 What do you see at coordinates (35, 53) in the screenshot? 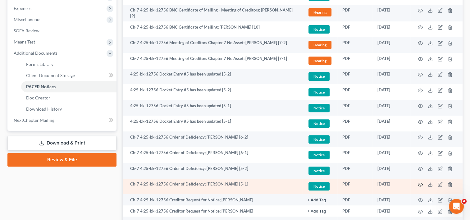
I see `span: Additional Documents` at bounding box center [35, 53].